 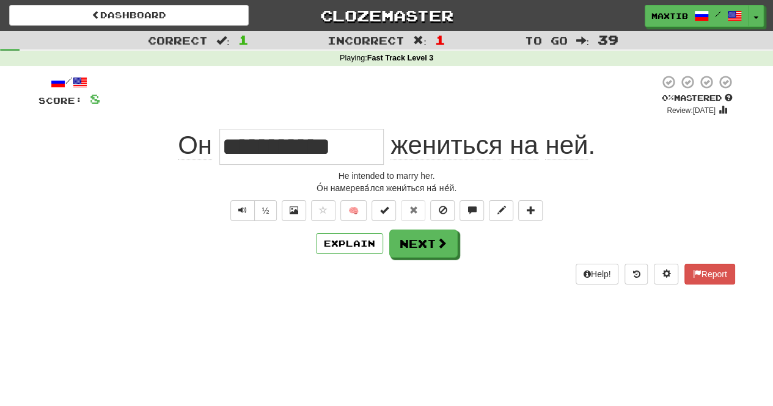 What do you see at coordinates (524, 145) in the screenshot?
I see `span: на` at bounding box center [524, 145].